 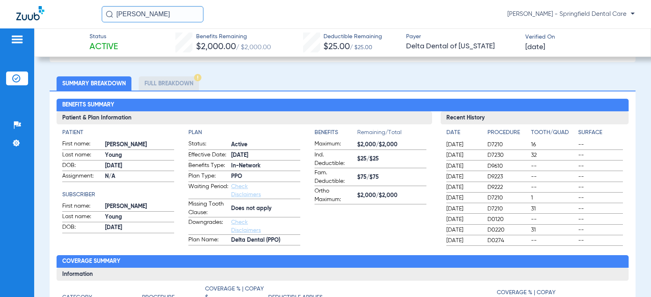 I want to click on h3: Recent History, so click(x=534, y=118).